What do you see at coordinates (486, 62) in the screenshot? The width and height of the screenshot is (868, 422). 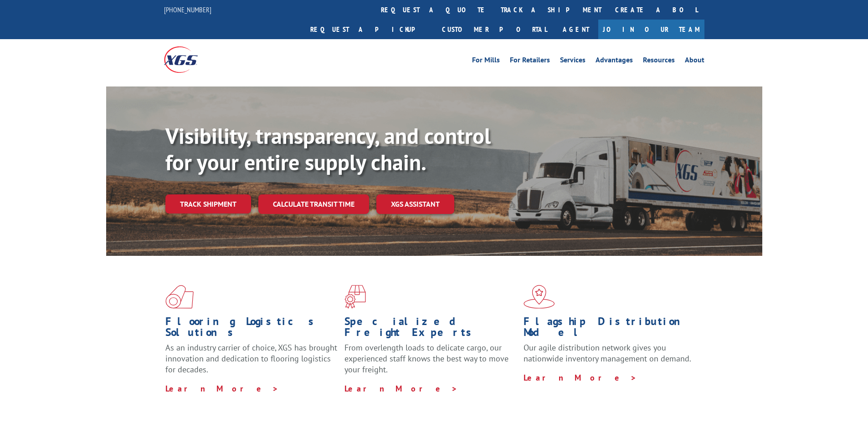 I see `a: For Mills` at bounding box center [486, 62].